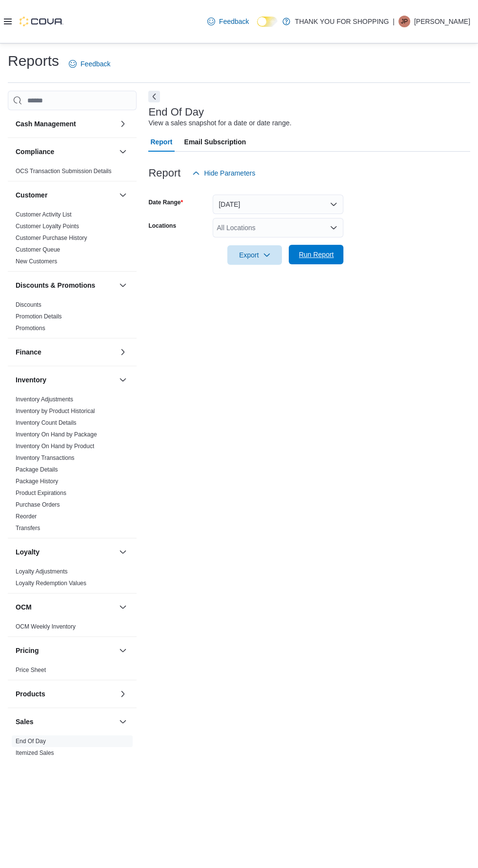 This screenshot has width=478, height=868. I want to click on span: End Of Day, so click(31, 741).